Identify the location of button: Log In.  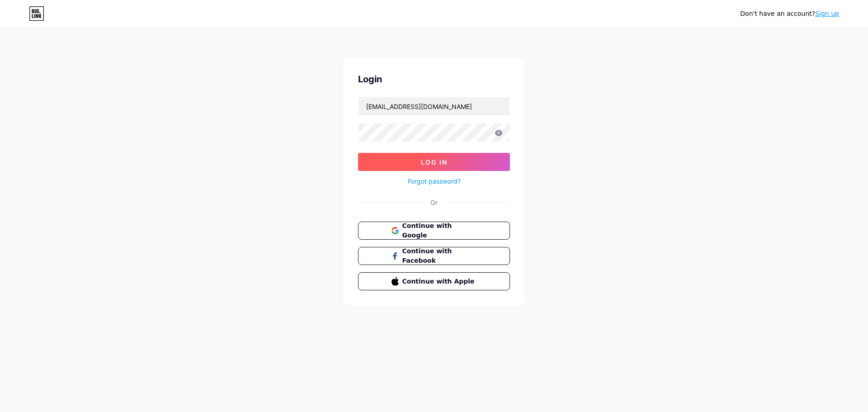
(434, 162).